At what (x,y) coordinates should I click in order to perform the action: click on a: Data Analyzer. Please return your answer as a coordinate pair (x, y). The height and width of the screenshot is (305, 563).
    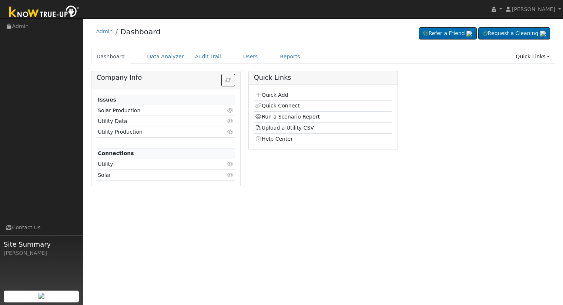
    Looking at the image, I should click on (165, 57).